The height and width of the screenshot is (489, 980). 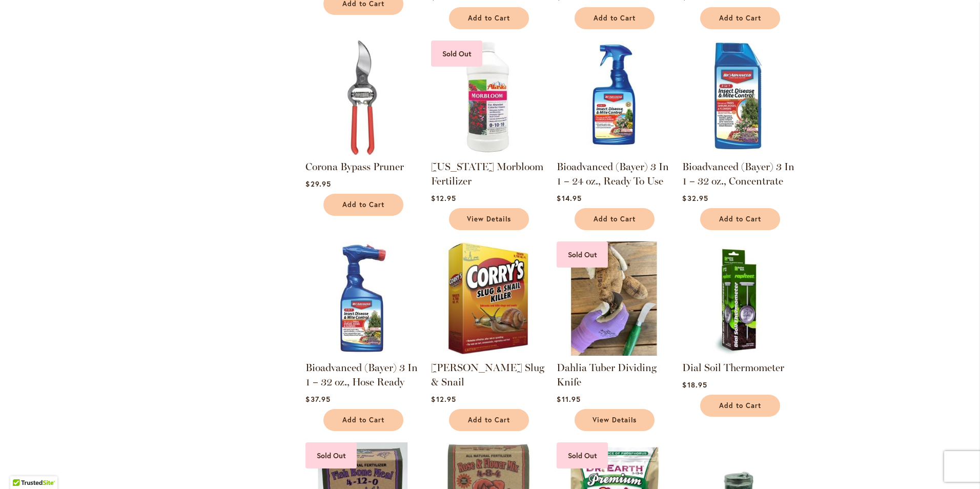 What do you see at coordinates (488, 97) in the screenshot?
I see `img: Alaska Morbloom Fertilizer` at bounding box center [488, 97].